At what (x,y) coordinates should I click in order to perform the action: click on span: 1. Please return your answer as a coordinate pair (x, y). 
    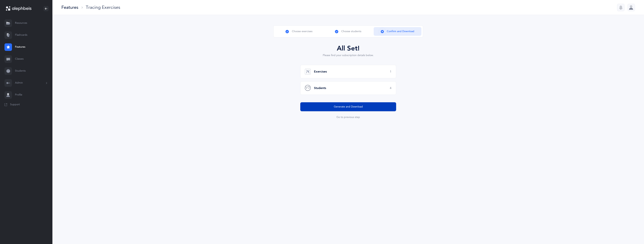
    Looking at the image, I should click on (390, 72).